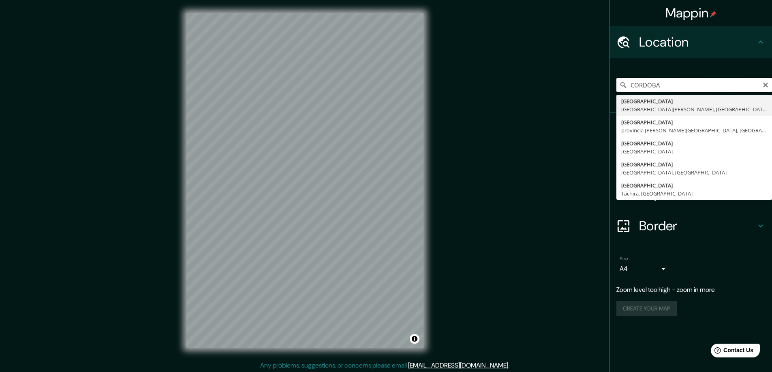 The height and width of the screenshot is (372, 772). What do you see at coordinates (305, 180) in the screenshot?
I see `canvas: Map` at bounding box center [305, 180].